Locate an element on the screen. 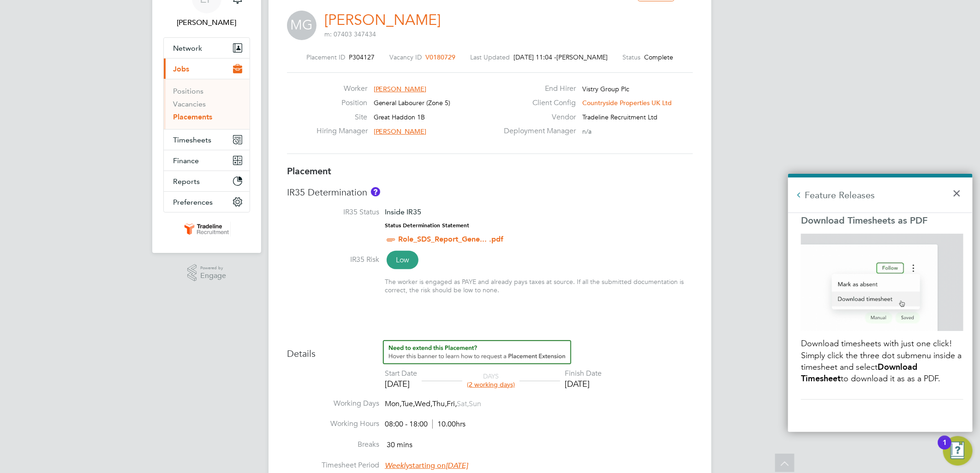 The image size is (980, 473). span: Ellie Page is located at coordinates (206, 22).